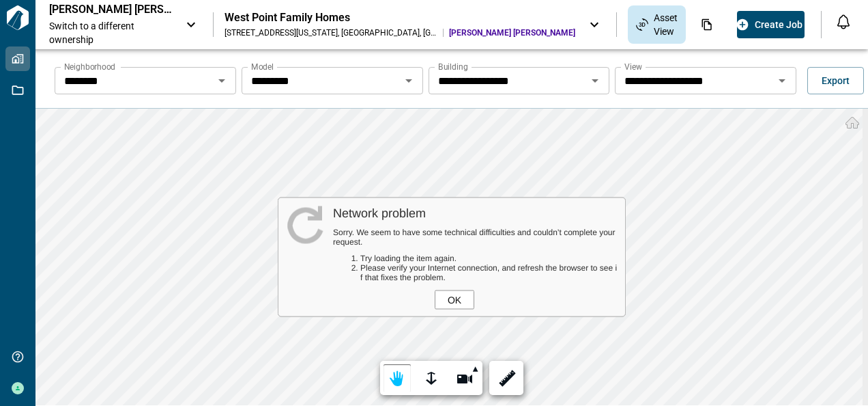 The image size is (868, 406). What do you see at coordinates (707, 25) in the screenshot?
I see `div: Documents` at bounding box center [707, 25].